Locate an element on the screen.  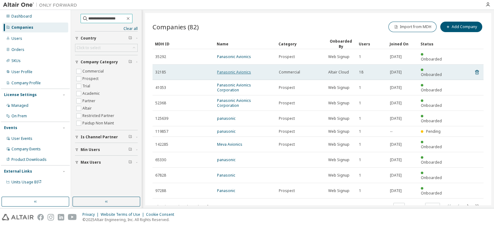
a: Meva Avionics is located at coordinates (230, 144).